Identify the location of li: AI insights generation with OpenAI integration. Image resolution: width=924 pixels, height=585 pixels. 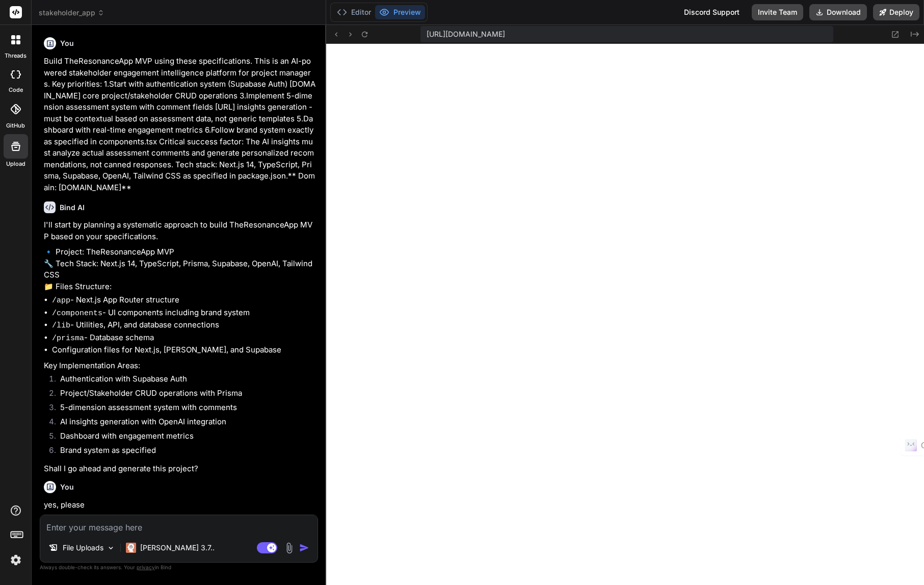
(184, 423).